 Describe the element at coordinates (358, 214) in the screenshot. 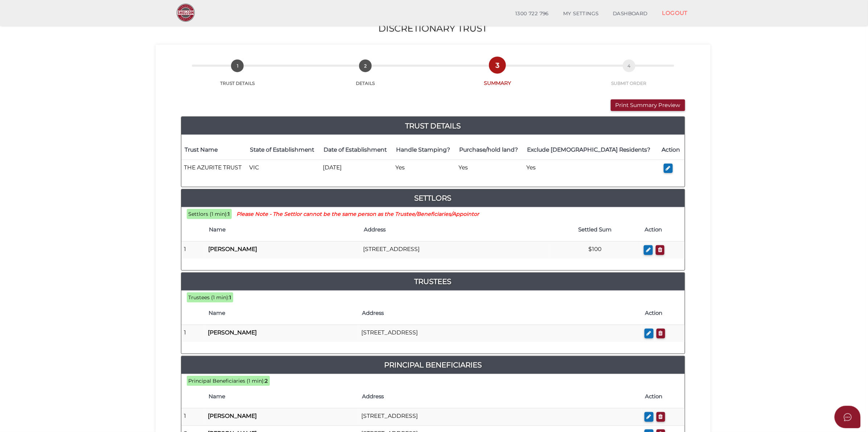

I see `small: Please Note - The Settlor cannot be the same person as the Trustee/Beneficiaries/Appointor` at that location.